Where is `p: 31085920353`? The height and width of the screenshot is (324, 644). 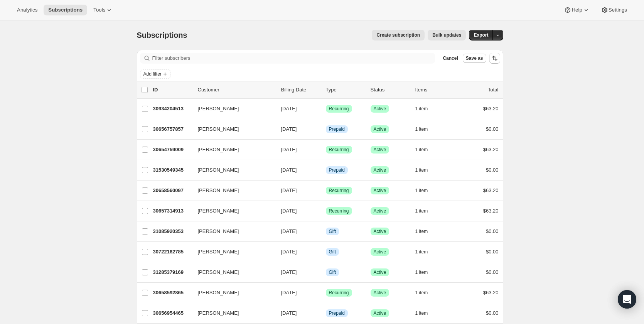 p: 31085920353 is located at coordinates (172, 231).